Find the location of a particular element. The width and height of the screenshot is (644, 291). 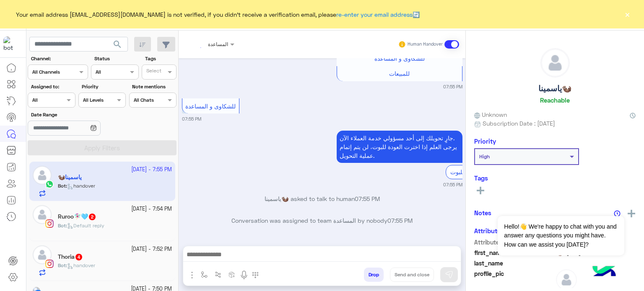

small: Human Handover is located at coordinates (425, 44).